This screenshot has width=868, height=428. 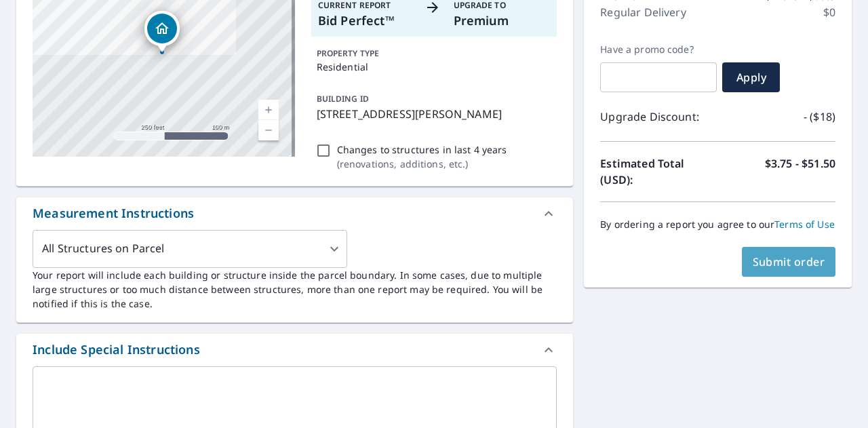 I want to click on p: Estimated Total (USD):, so click(x=659, y=172).